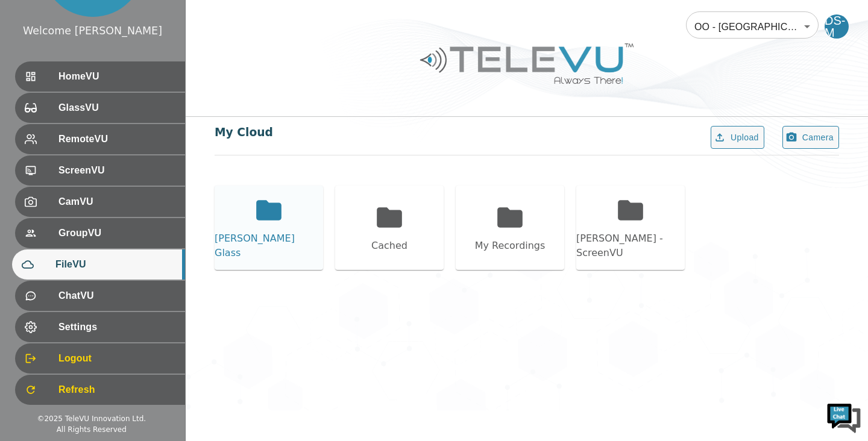 The height and width of the screenshot is (441, 868). I want to click on span: Settings, so click(117, 327).